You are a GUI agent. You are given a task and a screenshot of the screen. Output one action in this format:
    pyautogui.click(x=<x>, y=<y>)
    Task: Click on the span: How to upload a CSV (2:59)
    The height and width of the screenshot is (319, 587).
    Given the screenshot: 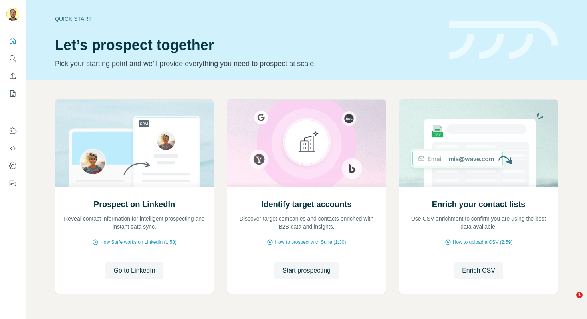 What is the action you would take?
    pyautogui.click(x=482, y=242)
    